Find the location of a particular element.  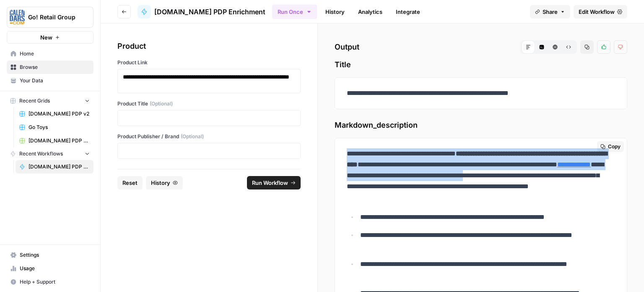

span: Reset is located at coordinates (130, 183).